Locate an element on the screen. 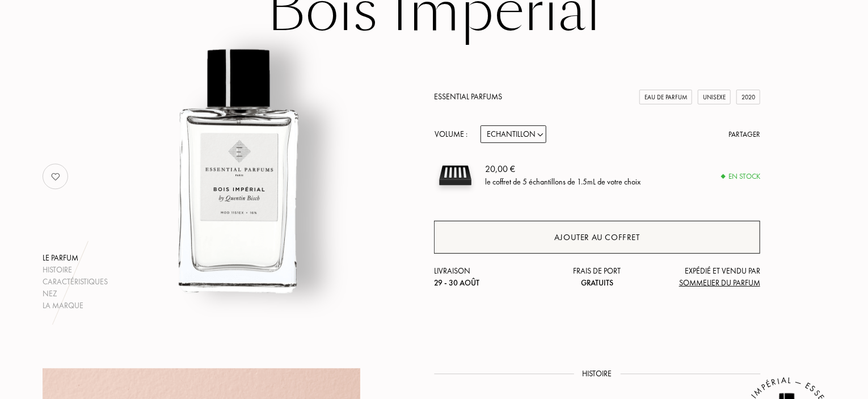 This screenshot has height=399, width=868. span: Sommelier du Parfum is located at coordinates (719, 283).